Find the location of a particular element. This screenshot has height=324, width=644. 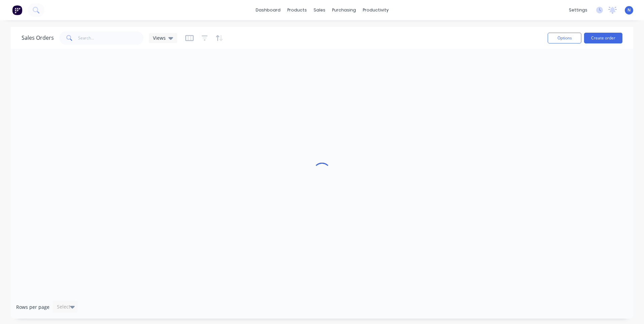

div: settings is located at coordinates (578, 10).